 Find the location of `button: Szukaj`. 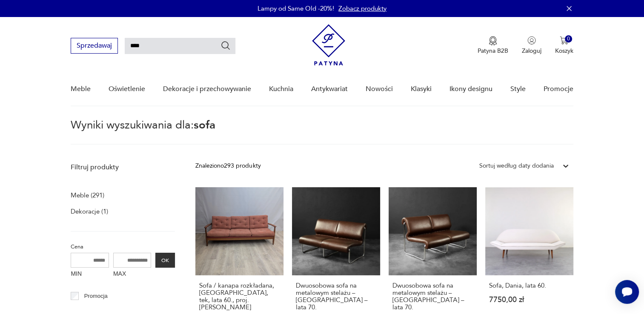

button: Szukaj is located at coordinates (225, 46).